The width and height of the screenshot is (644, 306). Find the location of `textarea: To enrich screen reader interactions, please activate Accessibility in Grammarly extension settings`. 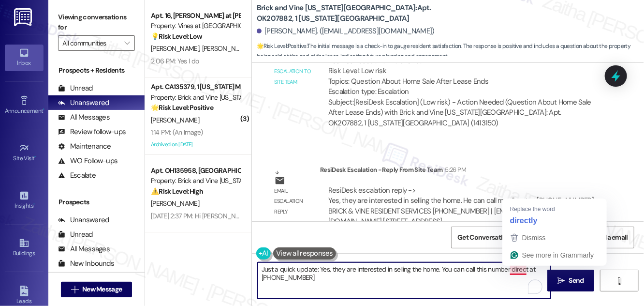

textarea: To enrich screen reader interactions, please activate Accessibility in Grammarly extension settings is located at coordinates (404, 280).